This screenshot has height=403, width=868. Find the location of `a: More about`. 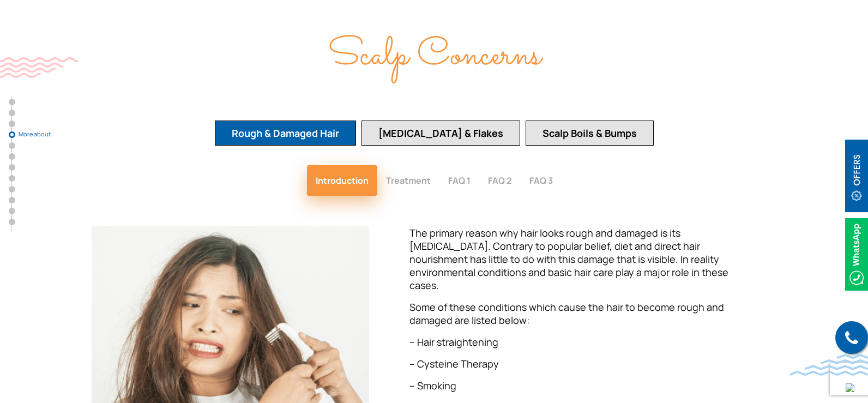

a: More about is located at coordinates (12, 135).